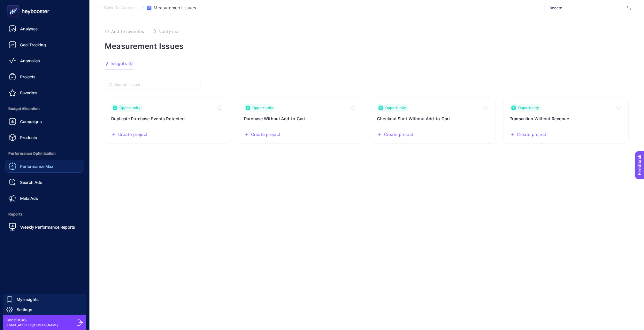 The width and height of the screenshot is (644, 330). I want to click on section: Insight Packages, so click(367, 121).